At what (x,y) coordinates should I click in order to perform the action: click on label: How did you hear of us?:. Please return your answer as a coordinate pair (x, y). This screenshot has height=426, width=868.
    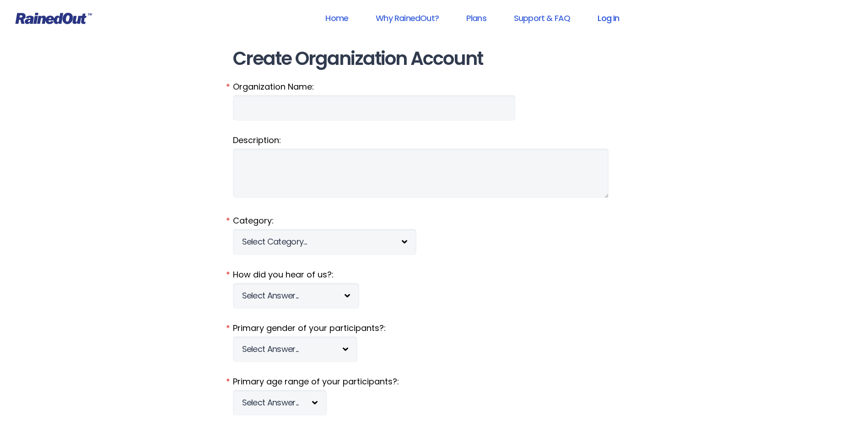
    Looking at the image, I should click on (434, 275).